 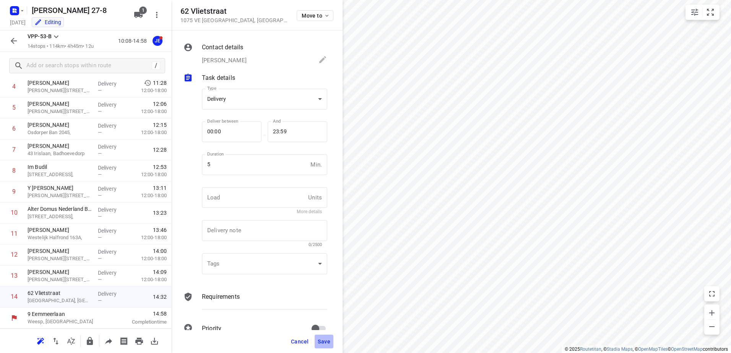 What do you see at coordinates (134, 41) in the screenshot?
I see `p: 10:08-14:58` at bounding box center [134, 41].